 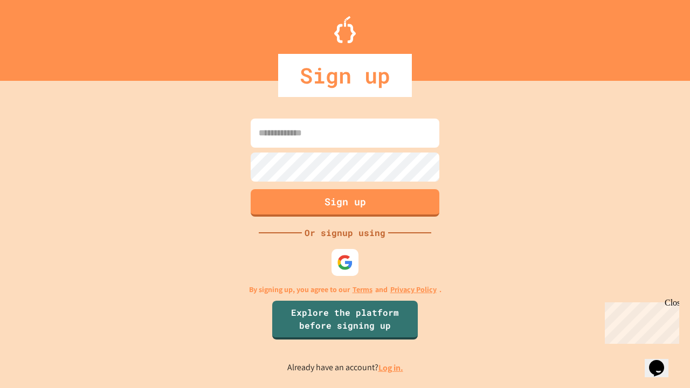 What do you see at coordinates (345, 367) in the screenshot?
I see `p: Already have an account?` at bounding box center [345, 367].